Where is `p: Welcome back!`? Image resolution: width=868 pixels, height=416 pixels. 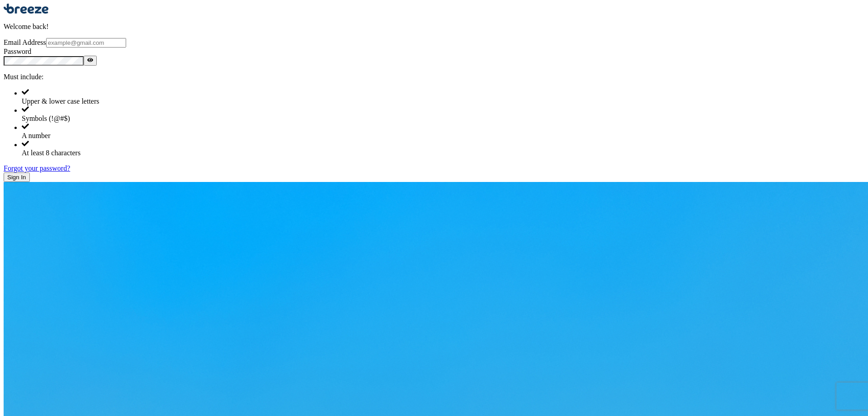
p: Welcome back! is located at coordinates (434, 27).